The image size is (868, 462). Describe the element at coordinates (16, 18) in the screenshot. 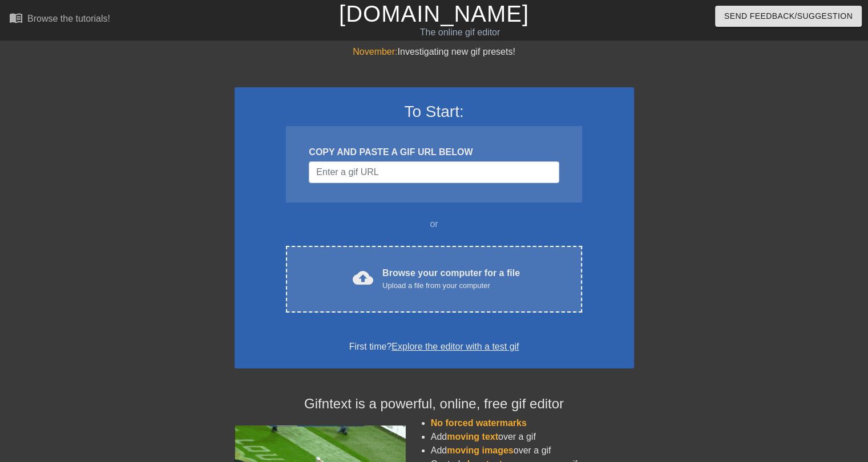

I see `span: menu_book` at that location.